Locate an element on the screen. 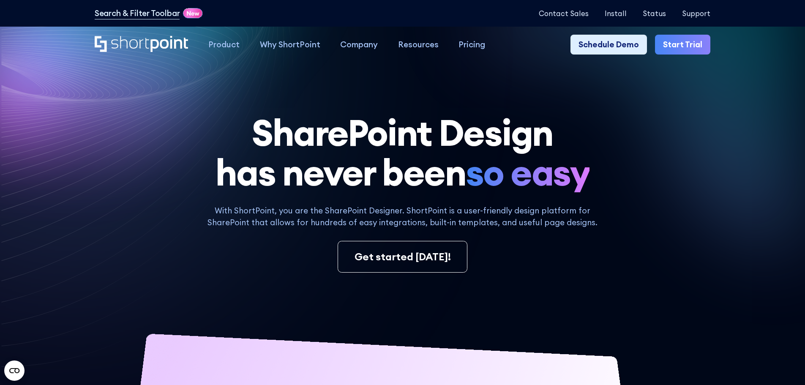 The image size is (805, 385). a: Support is located at coordinates (696, 13).